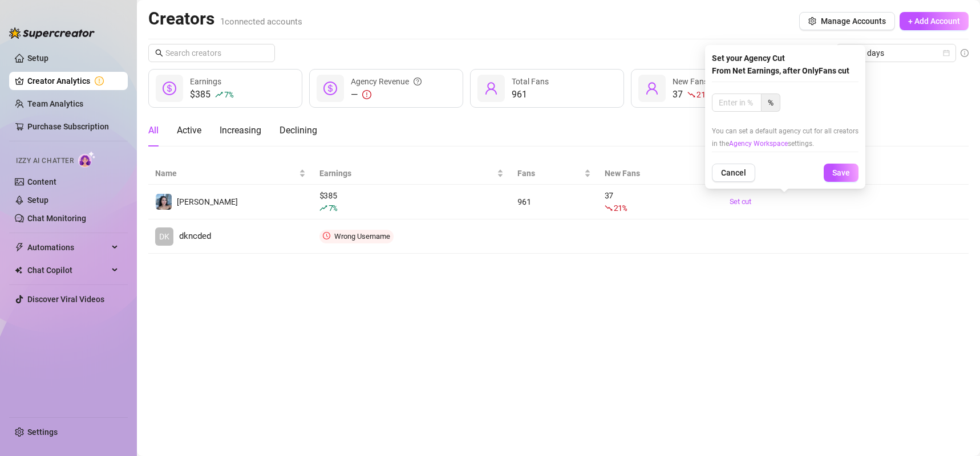  Describe the element at coordinates (261, 22) in the screenshot. I see `span: 1 connected accounts` at that location.